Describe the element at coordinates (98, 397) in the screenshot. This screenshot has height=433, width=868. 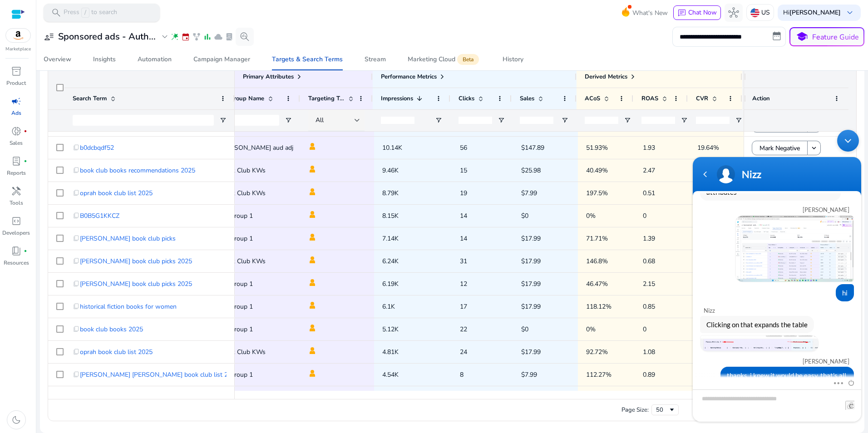
I see `span: 0593798430` at that location.